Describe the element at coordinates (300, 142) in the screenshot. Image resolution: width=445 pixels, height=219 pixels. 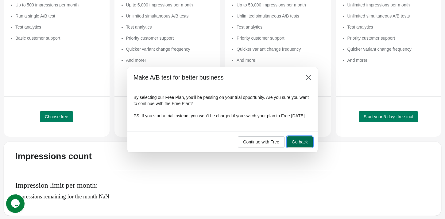
I see `span: Go back` at that location.